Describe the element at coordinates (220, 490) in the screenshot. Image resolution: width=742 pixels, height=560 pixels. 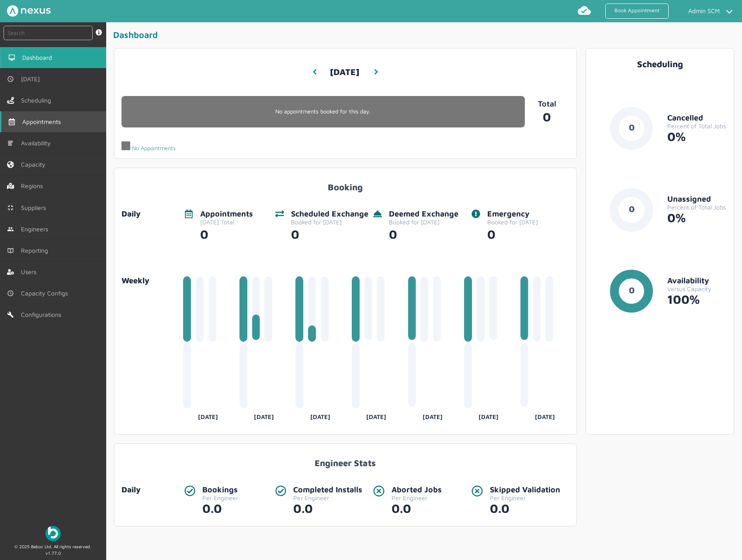
I see `div: Bookings` at that location.